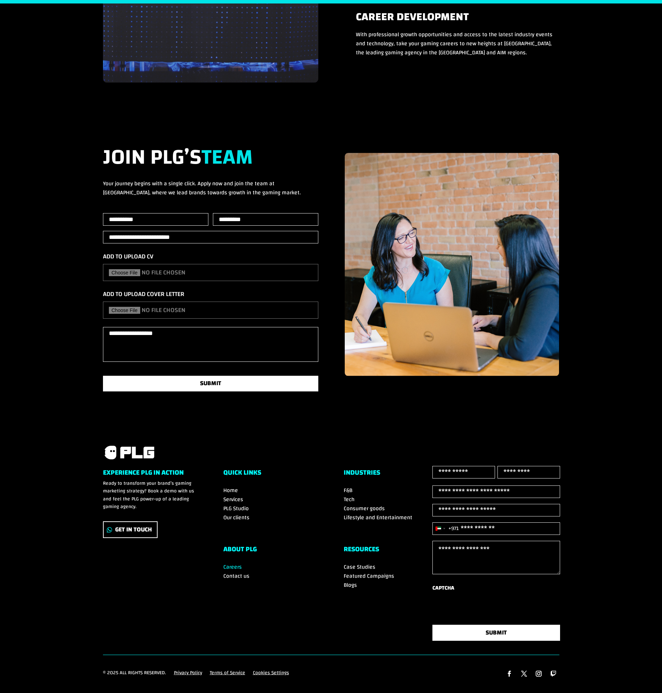  I want to click on a: PLG, so click(129, 452).